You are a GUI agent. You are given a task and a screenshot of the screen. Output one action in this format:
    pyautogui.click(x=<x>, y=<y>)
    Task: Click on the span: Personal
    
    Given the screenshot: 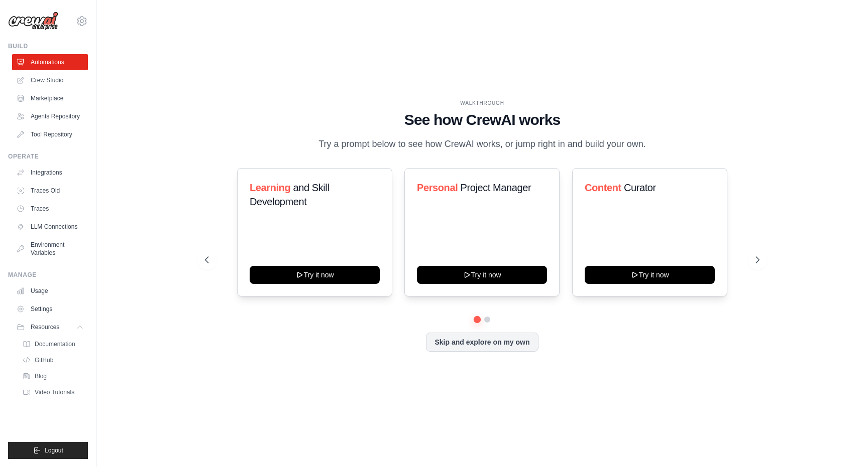 What is the action you would take?
    pyautogui.click(x=437, y=188)
    